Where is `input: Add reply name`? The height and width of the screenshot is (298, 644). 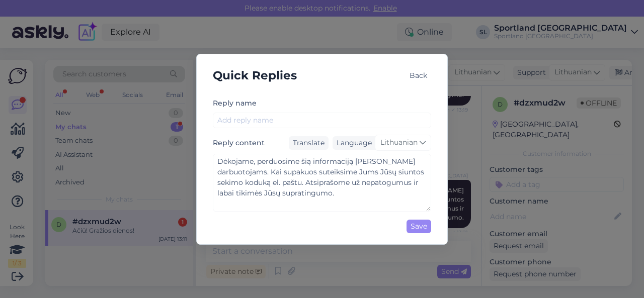
input: Add reply name is located at coordinates (322, 120).